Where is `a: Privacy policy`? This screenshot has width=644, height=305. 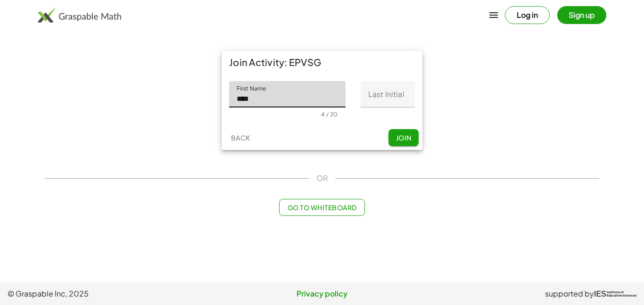 a: Privacy policy is located at coordinates (322, 293).